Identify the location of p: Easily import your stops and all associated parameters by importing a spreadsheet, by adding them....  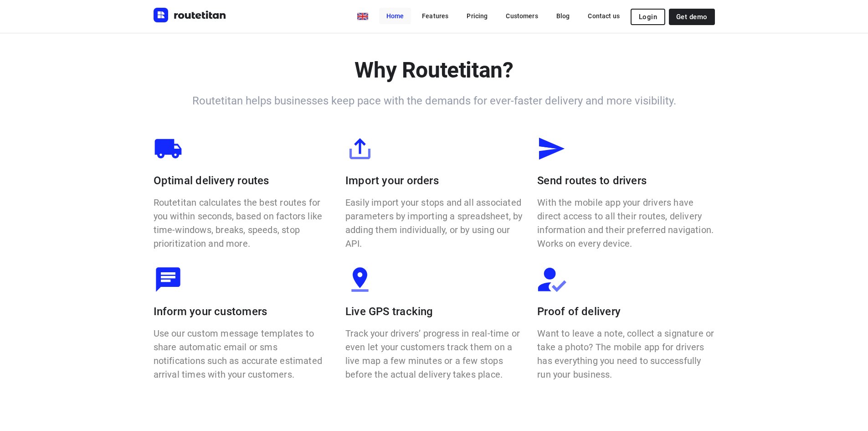
(434, 223).